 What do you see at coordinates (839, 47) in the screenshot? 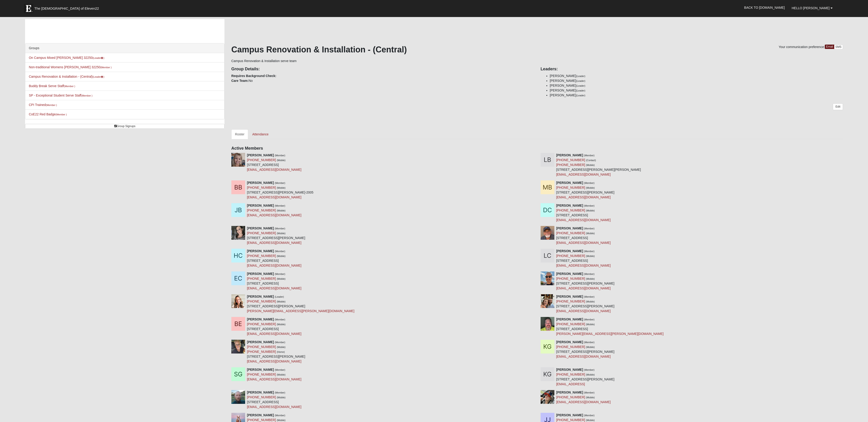
I see `a: SMS` at bounding box center [839, 47].